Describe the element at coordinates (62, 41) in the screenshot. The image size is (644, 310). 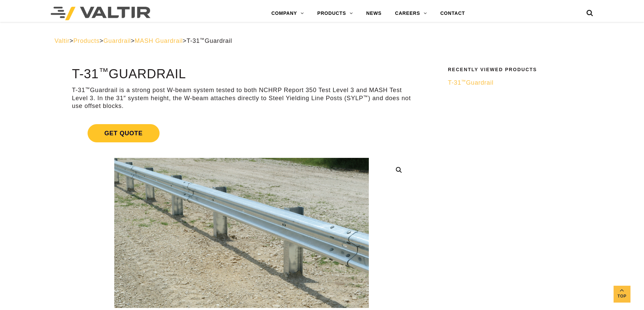
I see `span: Valtir` at that location.